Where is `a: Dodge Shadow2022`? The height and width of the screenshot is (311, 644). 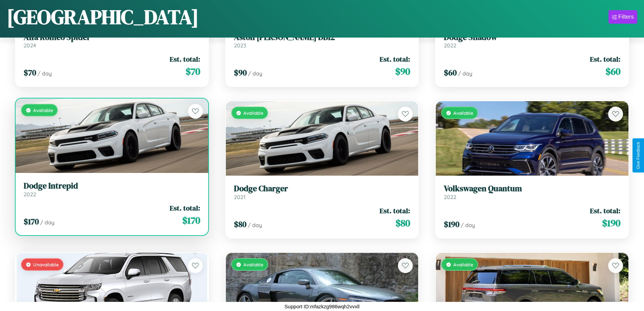 a: Dodge Shadow2022 is located at coordinates (531, 40).